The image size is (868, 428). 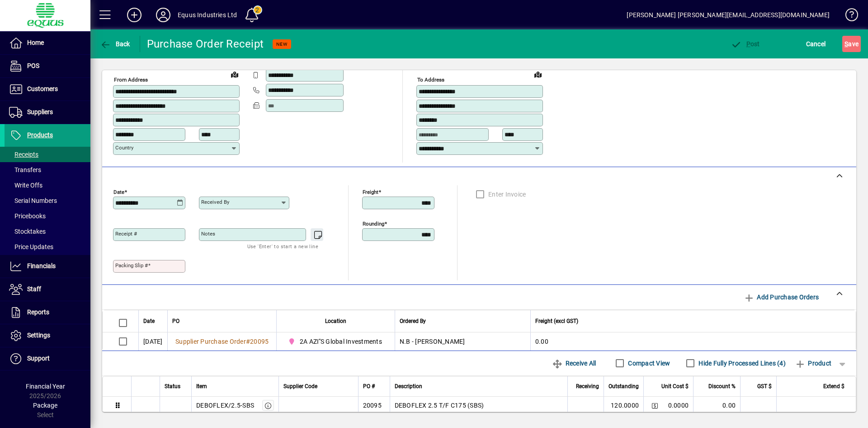 What do you see at coordinates (479, 406) in the screenshot?
I see `td: DEBOFLEX 2.5 T/F C175 (SBS)` at bounding box center [479, 406].